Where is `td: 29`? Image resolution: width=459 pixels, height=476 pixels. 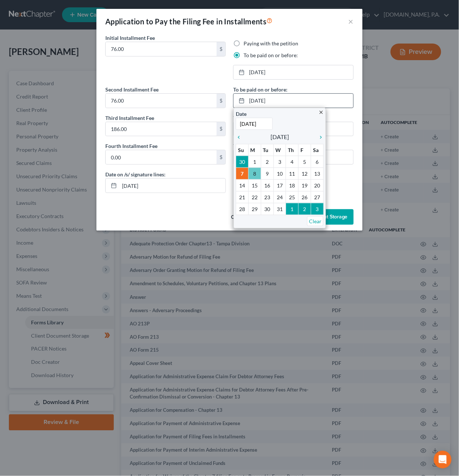 td: 29 is located at coordinates (255, 209).